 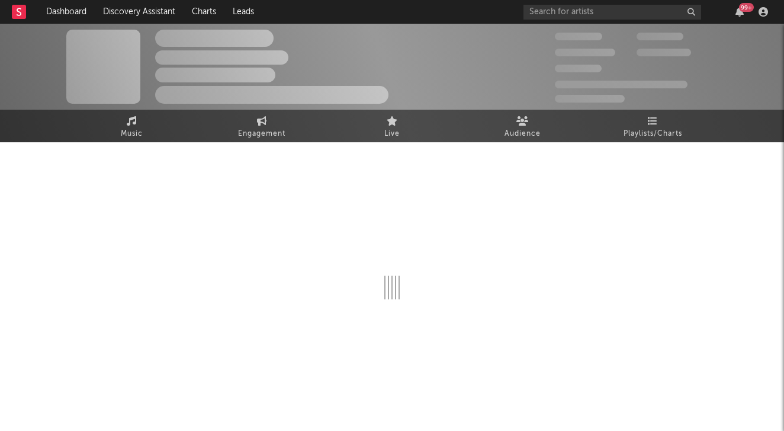 I want to click on span: Music, so click(x=131, y=134).